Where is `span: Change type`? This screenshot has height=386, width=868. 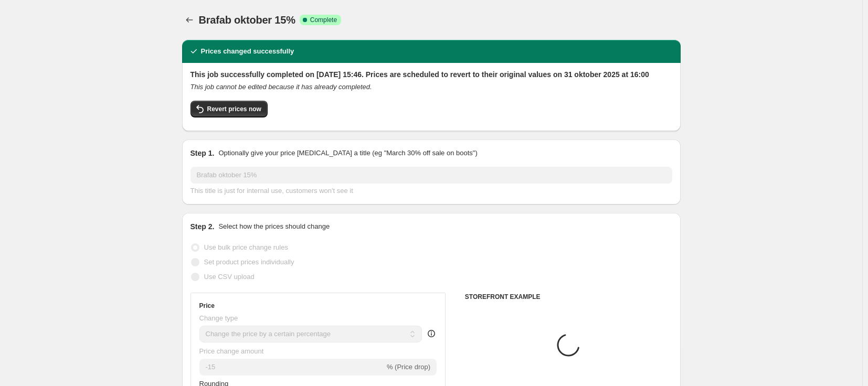
span: Change type is located at coordinates (219, 318).